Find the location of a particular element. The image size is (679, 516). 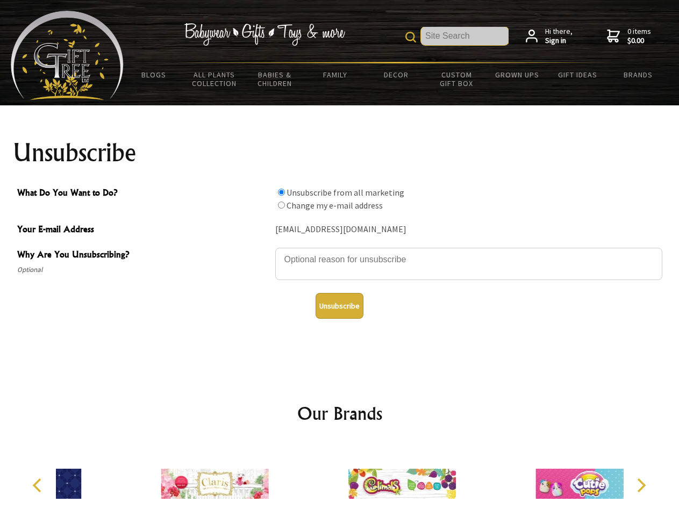

a: Hi there,Sign in is located at coordinates (549, 36).